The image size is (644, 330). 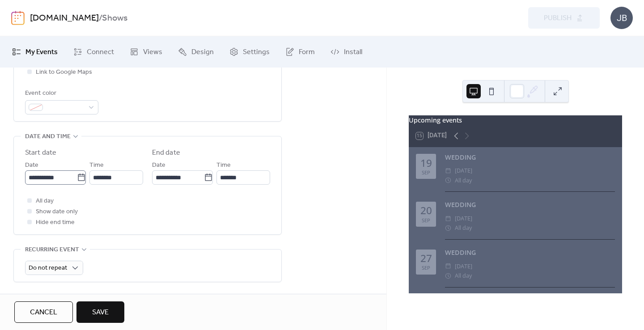 What do you see at coordinates (100, 312) in the screenshot?
I see `button: Save` at bounding box center [100, 312].